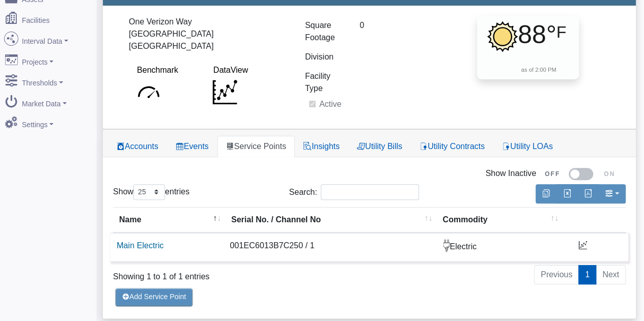 The height and width of the screenshot is (321, 644). What do you see at coordinates (369, 173) in the screenshot?
I see `div: Show Inactive` at bounding box center [369, 173].